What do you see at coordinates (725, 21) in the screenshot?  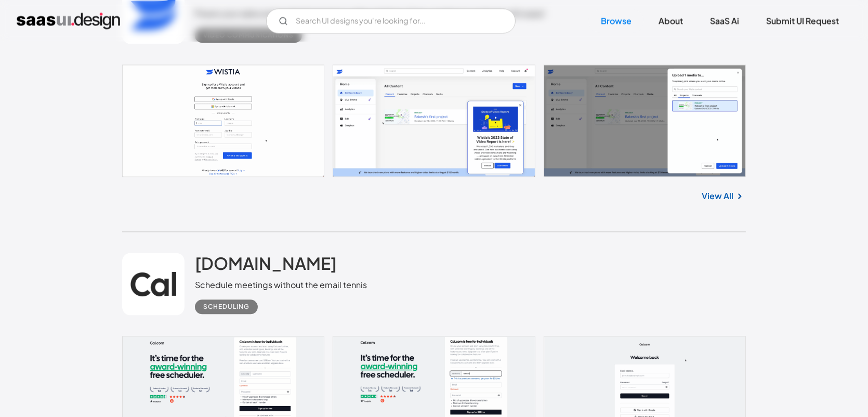 I see `a: SaaS Ai` at bounding box center [725, 21].